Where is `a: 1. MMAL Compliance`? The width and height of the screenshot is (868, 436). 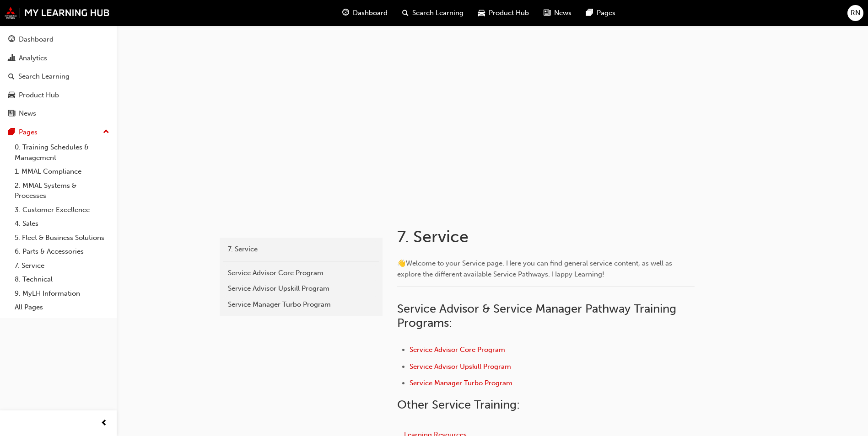
a: 1. MMAL Compliance is located at coordinates (62, 172).